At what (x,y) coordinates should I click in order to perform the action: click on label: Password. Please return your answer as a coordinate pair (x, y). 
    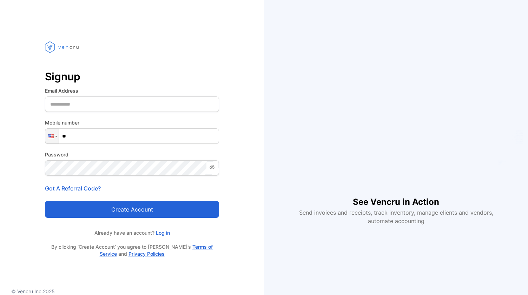
    Looking at the image, I should click on (132, 154).